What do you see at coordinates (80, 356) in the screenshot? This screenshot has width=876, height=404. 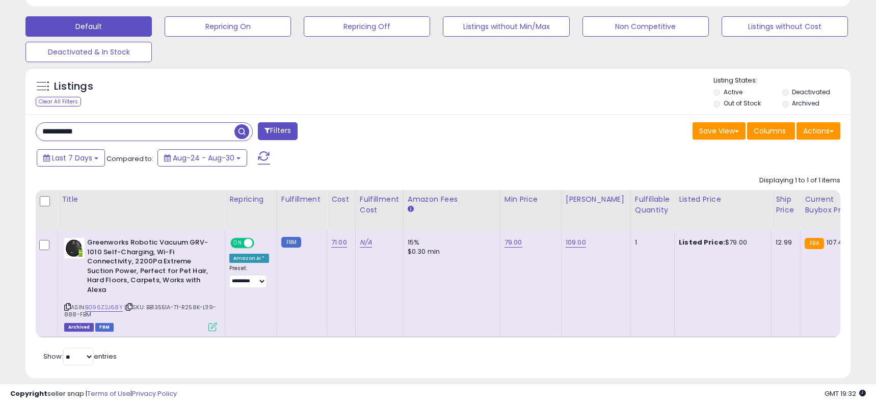 I see `span: Show: entries` at bounding box center [80, 356].